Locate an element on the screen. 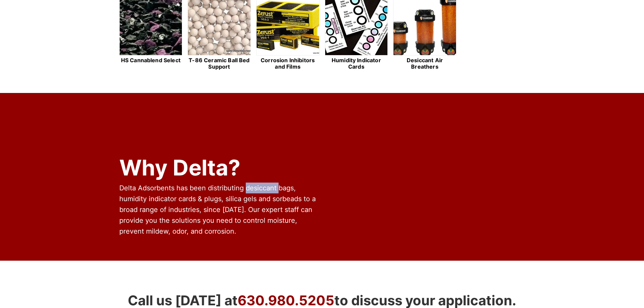  h2: HS Cannablend Select is located at coordinates (151, 60).